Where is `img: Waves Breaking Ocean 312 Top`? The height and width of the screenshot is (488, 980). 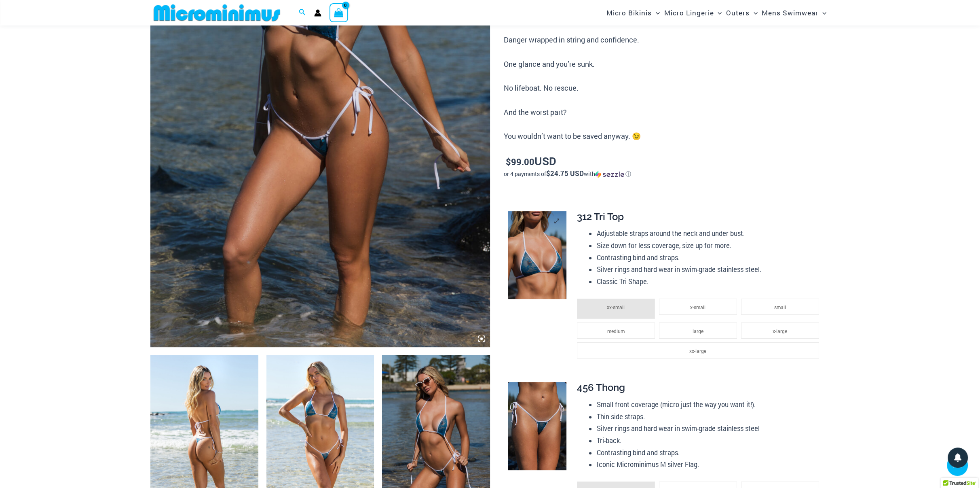
img: Waves Breaking Ocean 312 Top is located at coordinates (537, 255).